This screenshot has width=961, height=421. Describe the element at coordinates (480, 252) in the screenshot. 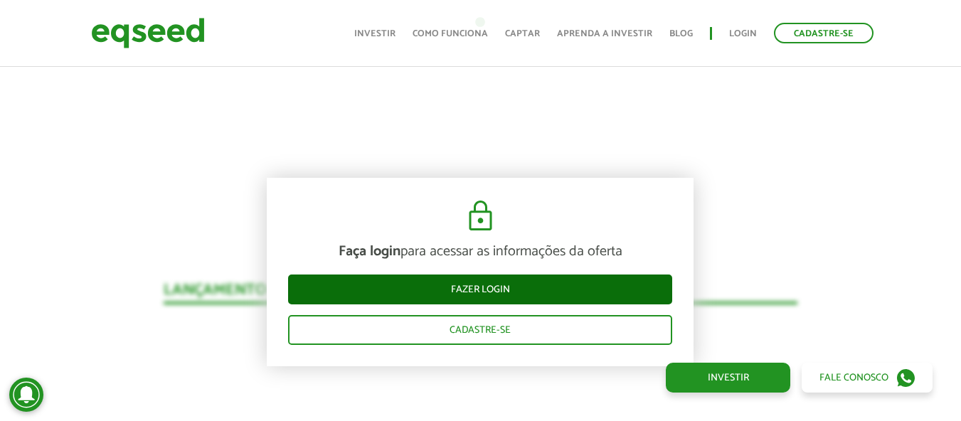

I see `p: para acessar as informações da oferta` at that location.